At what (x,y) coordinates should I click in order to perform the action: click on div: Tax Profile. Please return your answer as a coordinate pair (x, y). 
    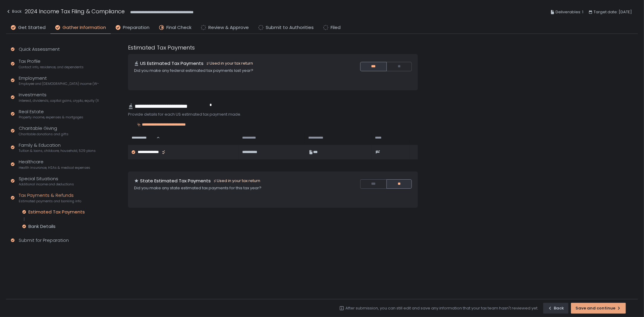
    Looking at the image, I should click on (51, 64).